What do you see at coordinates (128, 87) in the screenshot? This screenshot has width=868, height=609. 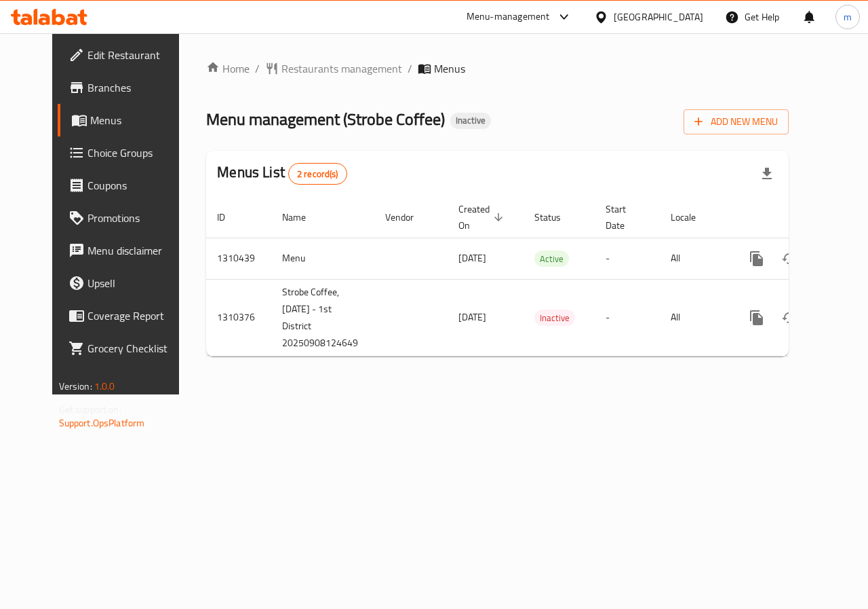 I see `a: Branches` at bounding box center [128, 87].